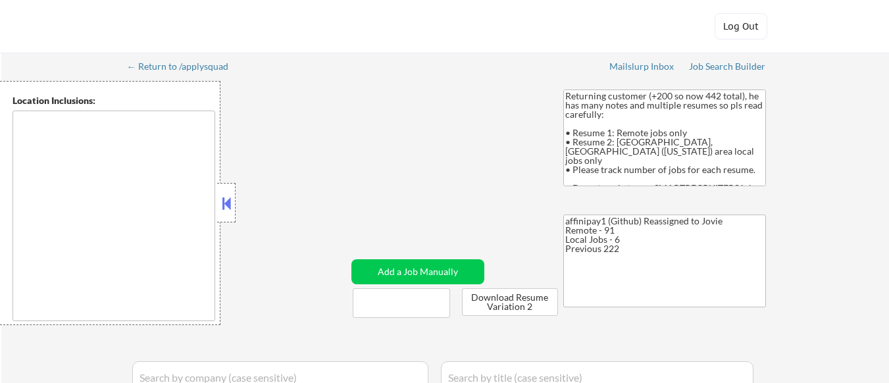 This screenshot has width=889, height=383. Describe the element at coordinates (741, 26) in the screenshot. I see `button: Log Out` at that location.